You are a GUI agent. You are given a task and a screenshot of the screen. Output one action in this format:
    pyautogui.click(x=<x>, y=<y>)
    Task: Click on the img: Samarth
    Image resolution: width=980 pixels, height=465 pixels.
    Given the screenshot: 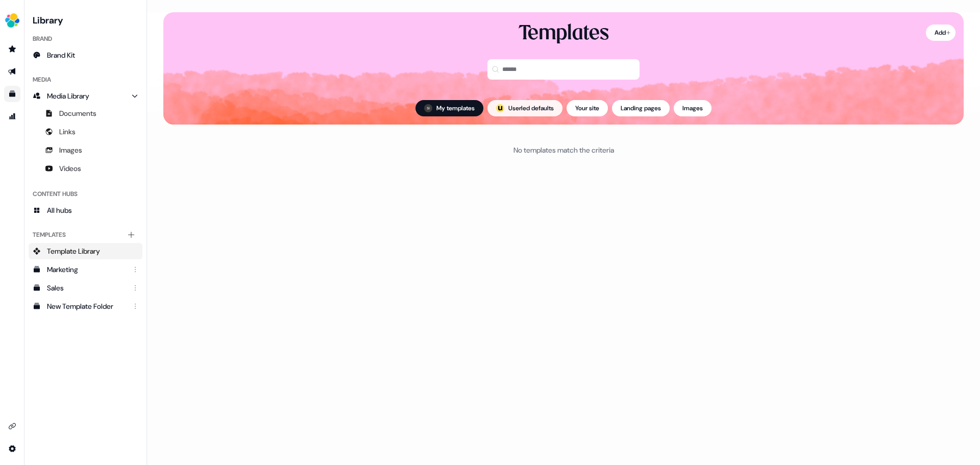 What is the action you would take?
    pyautogui.click(x=428, y=108)
    